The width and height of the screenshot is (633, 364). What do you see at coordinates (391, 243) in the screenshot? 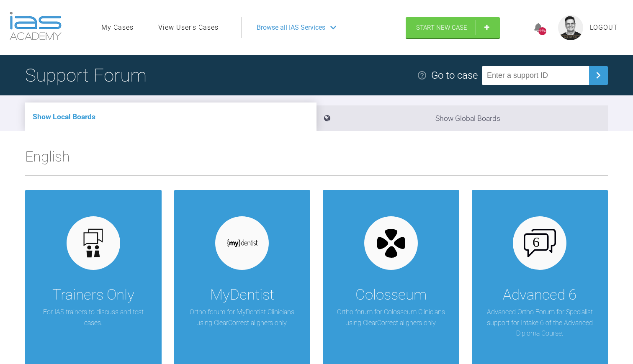
I see `img: colosseum.3af2006a.svg` at bounding box center [391, 243].